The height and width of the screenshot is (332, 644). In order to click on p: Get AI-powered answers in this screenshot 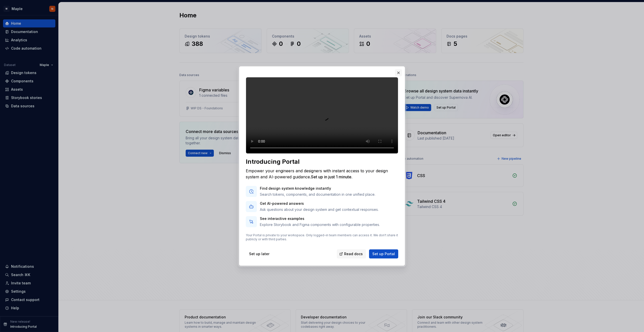, I will do `click(319, 204)`.